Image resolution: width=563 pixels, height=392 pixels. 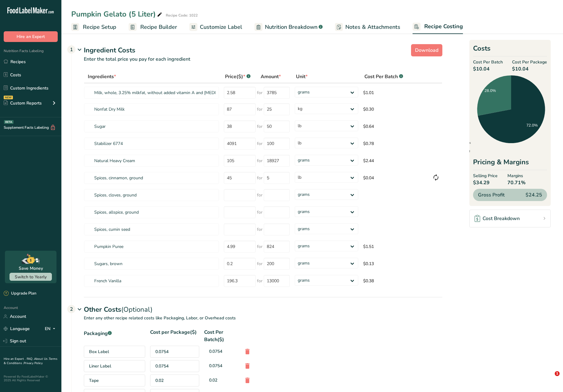 I want to click on span: Switch to Yearly, so click(x=31, y=277).